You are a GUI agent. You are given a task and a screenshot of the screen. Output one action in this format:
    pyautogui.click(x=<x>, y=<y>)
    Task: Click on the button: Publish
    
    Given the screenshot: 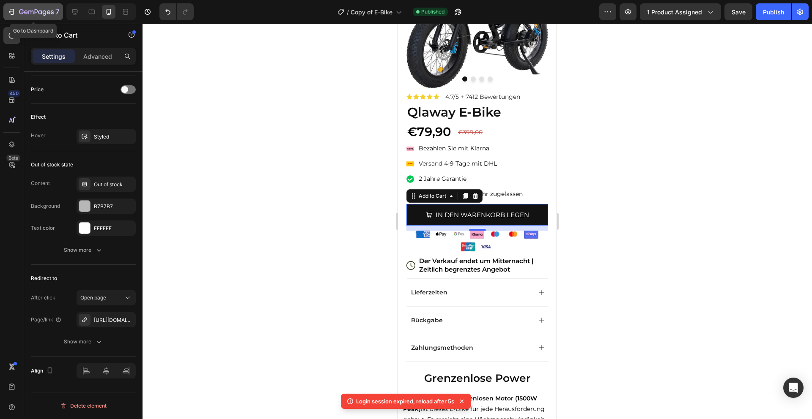 What is the action you would take?
    pyautogui.click(x=773, y=12)
    